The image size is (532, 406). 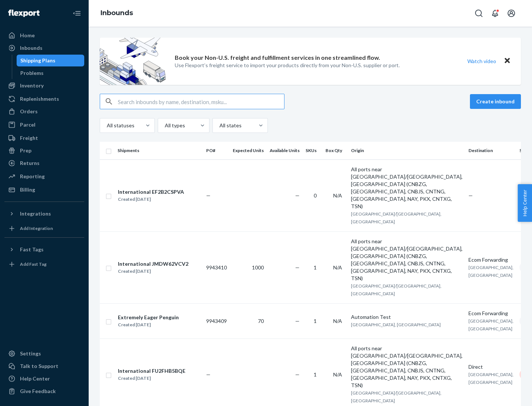 What do you see at coordinates (32, 176) in the screenshot?
I see `div: Reporting` at bounding box center [32, 176].